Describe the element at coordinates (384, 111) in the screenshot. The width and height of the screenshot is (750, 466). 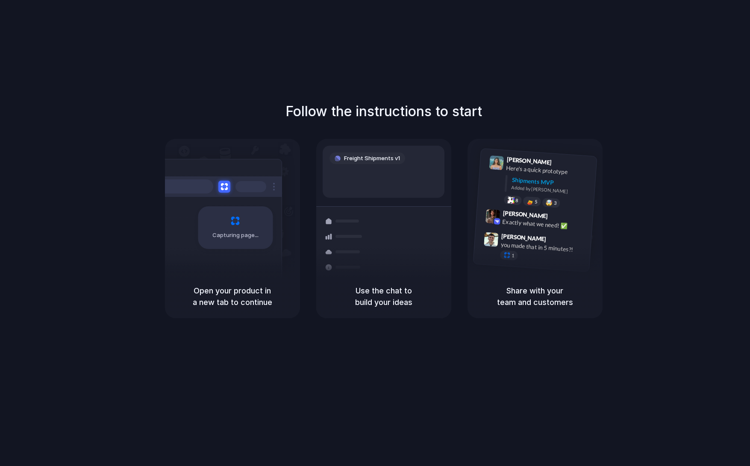
I see `h1: Follow the instructions to start` at that location.